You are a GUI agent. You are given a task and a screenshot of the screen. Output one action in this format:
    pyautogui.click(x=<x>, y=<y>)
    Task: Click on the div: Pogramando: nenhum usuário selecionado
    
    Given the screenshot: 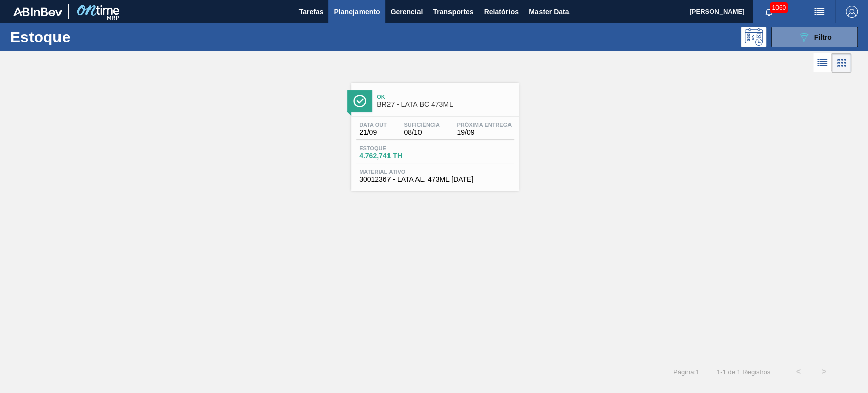 What is the action you would take?
    pyautogui.click(x=754, y=37)
    